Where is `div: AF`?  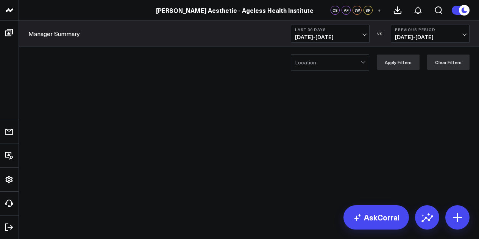
div: AF is located at coordinates (346, 10).